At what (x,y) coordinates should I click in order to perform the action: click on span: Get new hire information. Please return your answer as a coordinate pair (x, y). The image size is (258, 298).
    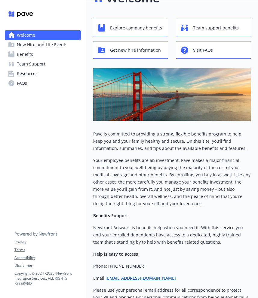
    Looking at the image, I should click on (135, 50).